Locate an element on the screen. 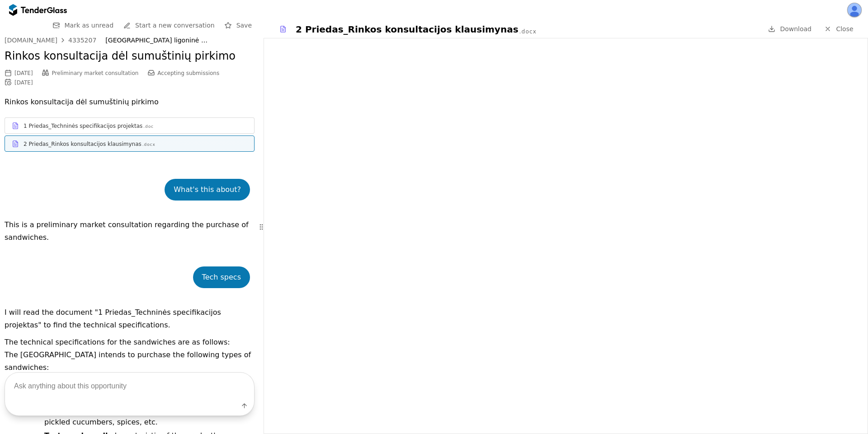  div: .doc is located at coordinates (148, 127).